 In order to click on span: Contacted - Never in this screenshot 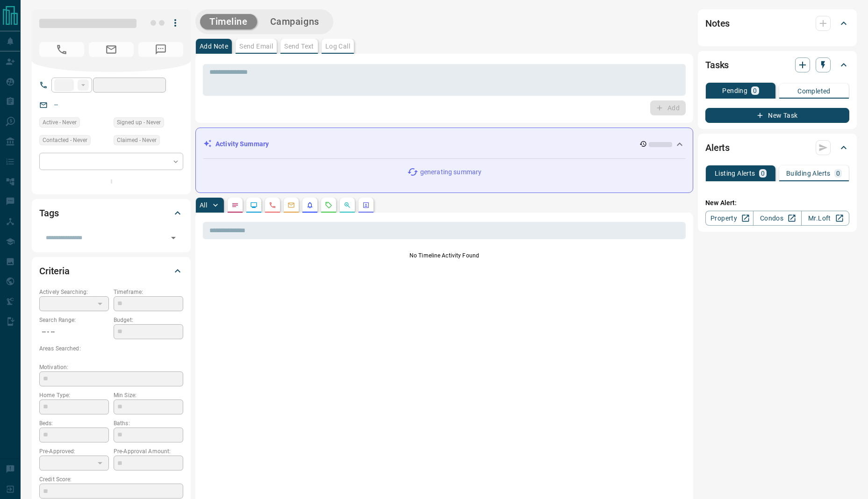, I will do `click(65, 140)`.